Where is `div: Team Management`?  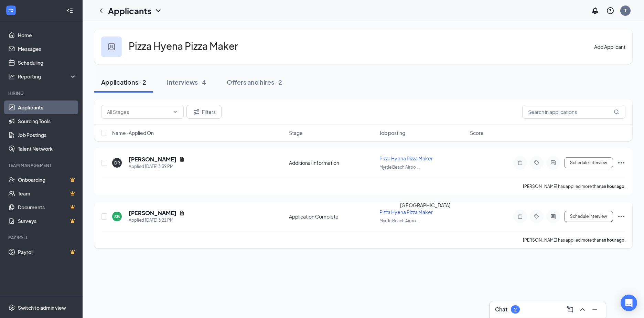 div: Team Management is located at coordinates (42, 165).